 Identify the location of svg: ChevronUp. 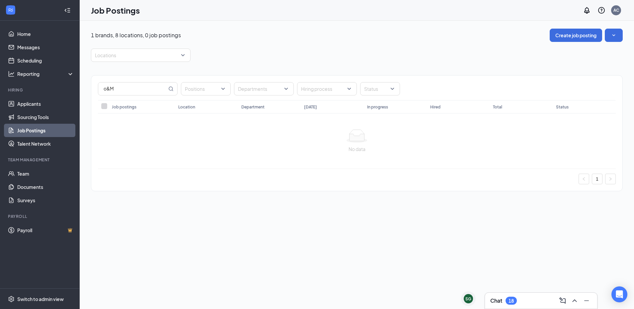
(575, 300).